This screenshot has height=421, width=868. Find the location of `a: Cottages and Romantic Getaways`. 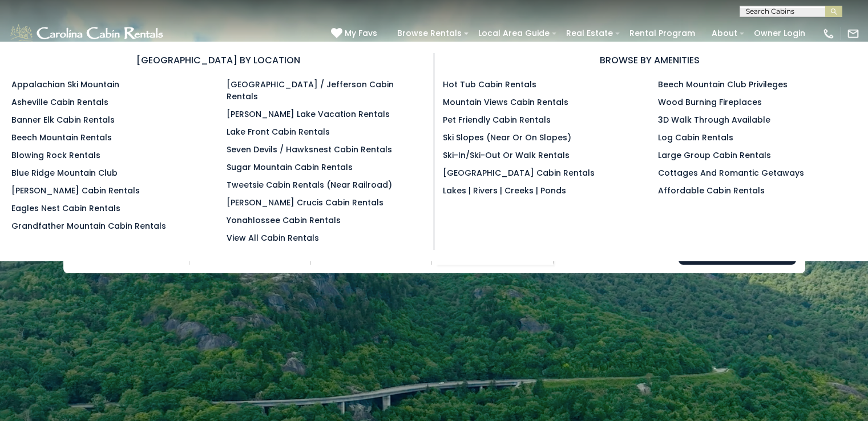

a: Cottages and Romantic Getaways is located at coordinates (731, 173).